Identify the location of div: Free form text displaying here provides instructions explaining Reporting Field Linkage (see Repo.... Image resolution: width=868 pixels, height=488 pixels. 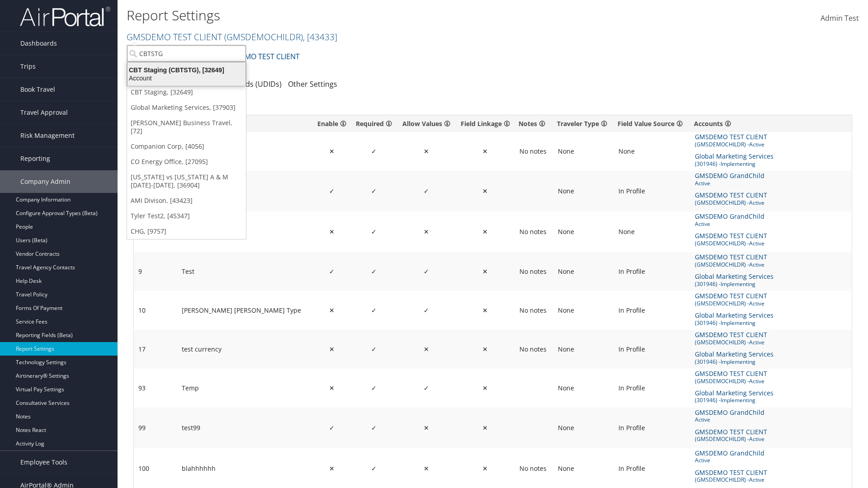
(534, 123).